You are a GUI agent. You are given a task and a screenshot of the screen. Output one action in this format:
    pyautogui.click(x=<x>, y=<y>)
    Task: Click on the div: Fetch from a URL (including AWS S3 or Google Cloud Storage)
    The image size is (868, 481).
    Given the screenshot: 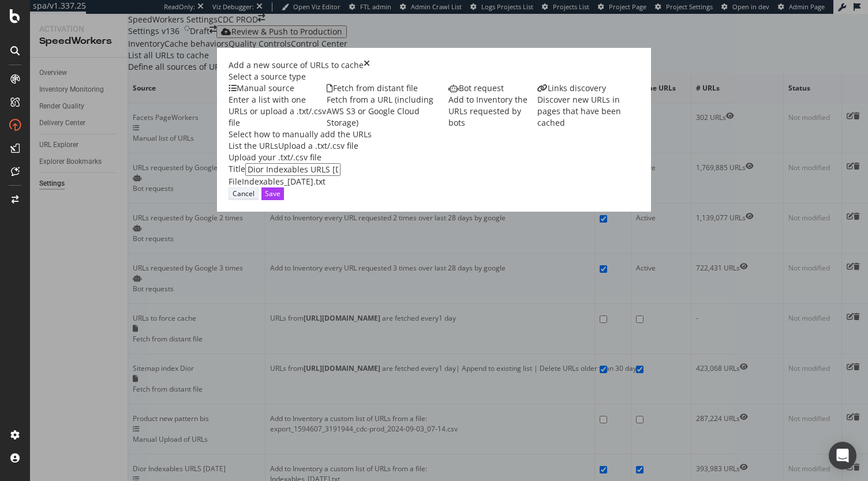 What is the action you would take?
    pyautogui.click(x=387, y=111)
    